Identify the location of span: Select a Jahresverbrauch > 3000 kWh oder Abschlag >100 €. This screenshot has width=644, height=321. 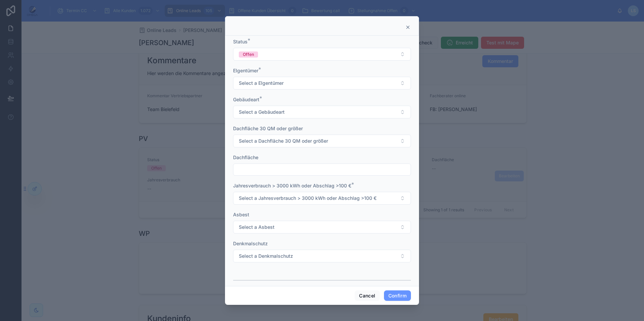
(308, 198).